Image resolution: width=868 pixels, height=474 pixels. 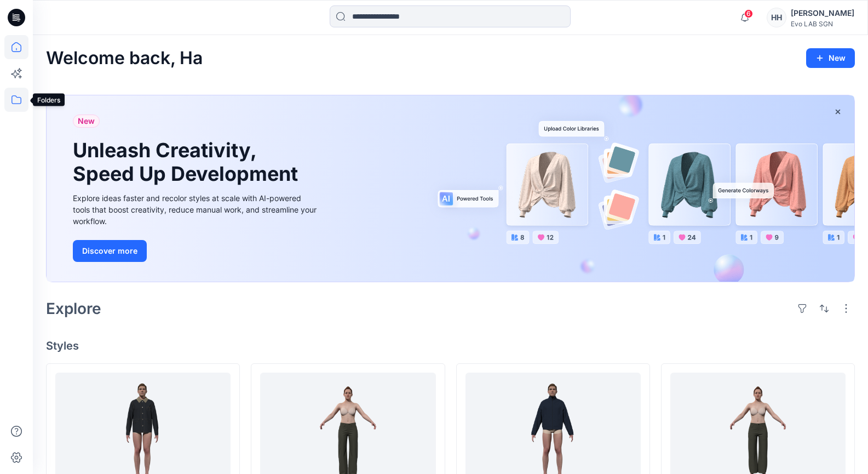 What do you see at coordinates (748, 14) in the screenshot?
I see `span: 6` at bounding box center [748, 14].